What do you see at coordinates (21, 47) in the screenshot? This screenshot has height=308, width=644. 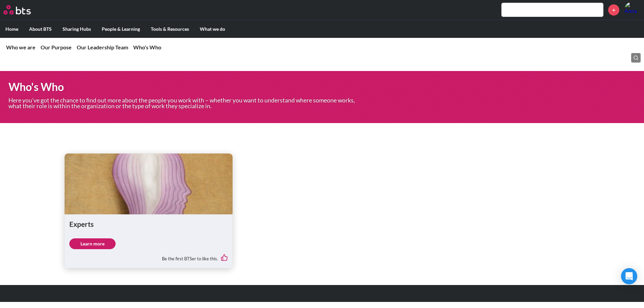 I see `a: Who we are` at bounding box center [21, 47].